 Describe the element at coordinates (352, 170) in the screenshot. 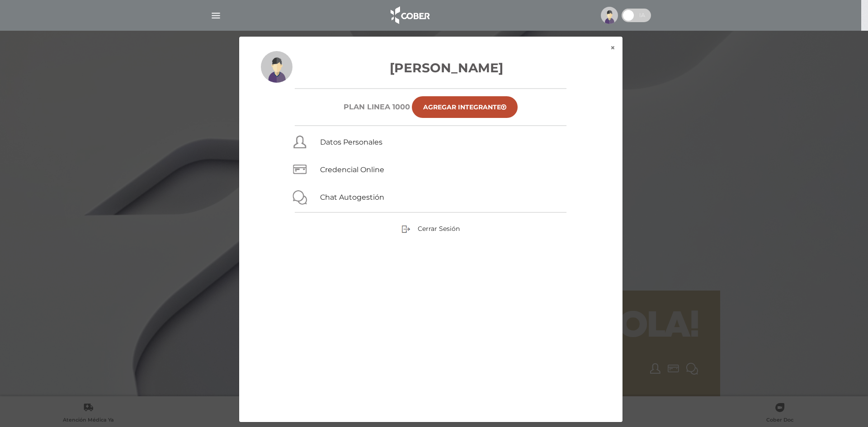

I see `a: Credencial Online` at that location.